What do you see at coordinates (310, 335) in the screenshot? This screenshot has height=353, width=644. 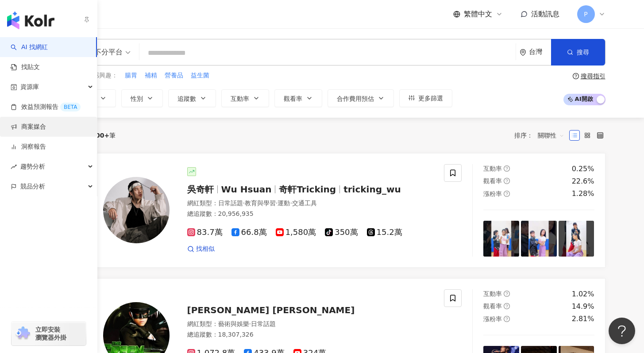 I see `div: 總追蹤數 ： 18,307,326` at bounding box center [310, 335].